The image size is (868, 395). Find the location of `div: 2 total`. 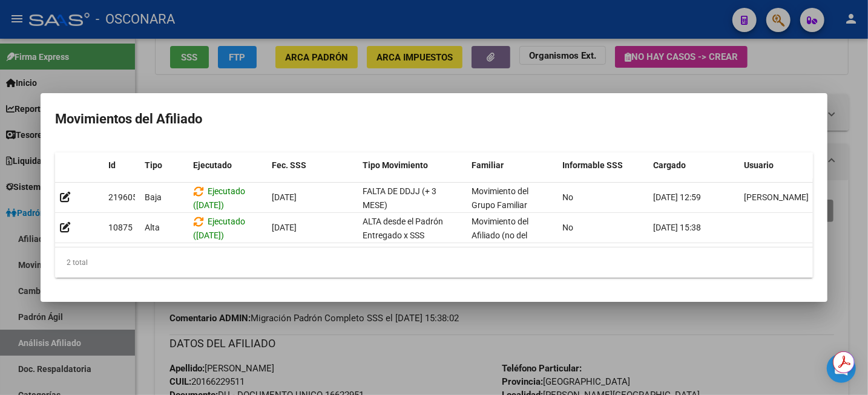

div: 2 total is located at coordinates (434, 262).